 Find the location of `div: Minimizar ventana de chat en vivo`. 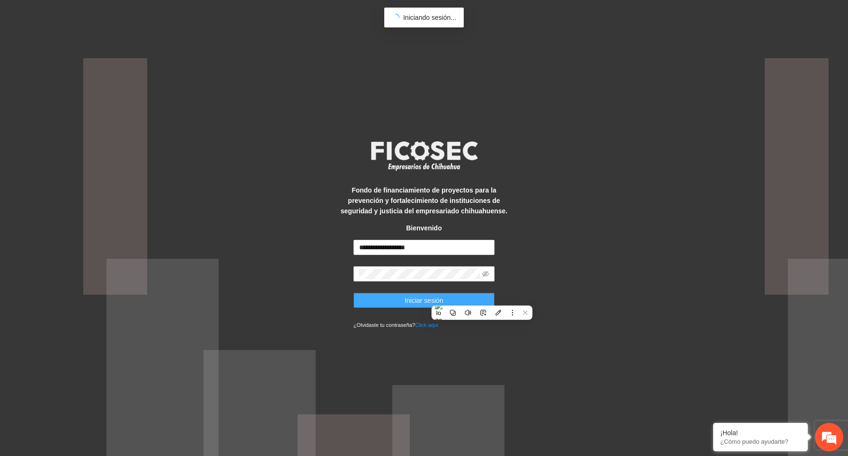

div: Minimizar ventana de chat en vivo is located at coordinates (167, 16).